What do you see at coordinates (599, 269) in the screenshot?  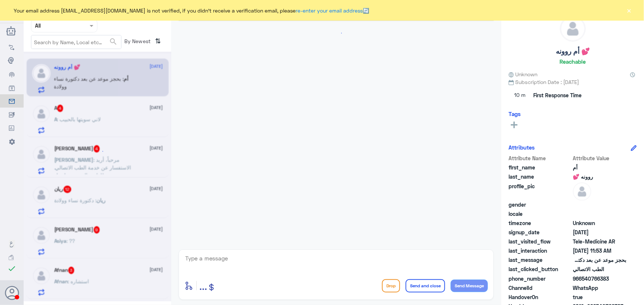 I see `span: الطب الاتصالي` at bounding box center [599, 269].